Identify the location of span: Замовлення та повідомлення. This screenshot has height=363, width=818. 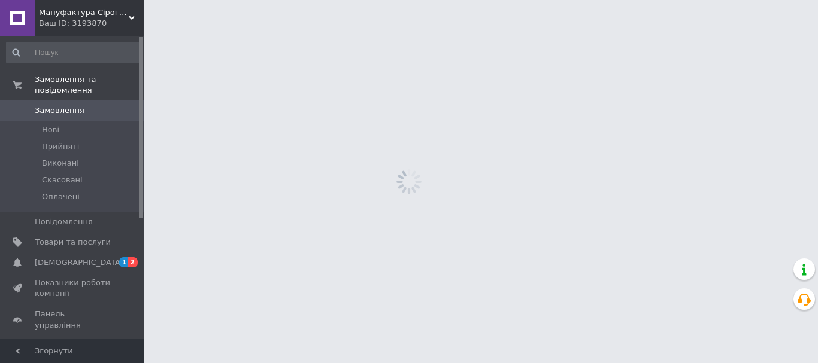
(89, 85).